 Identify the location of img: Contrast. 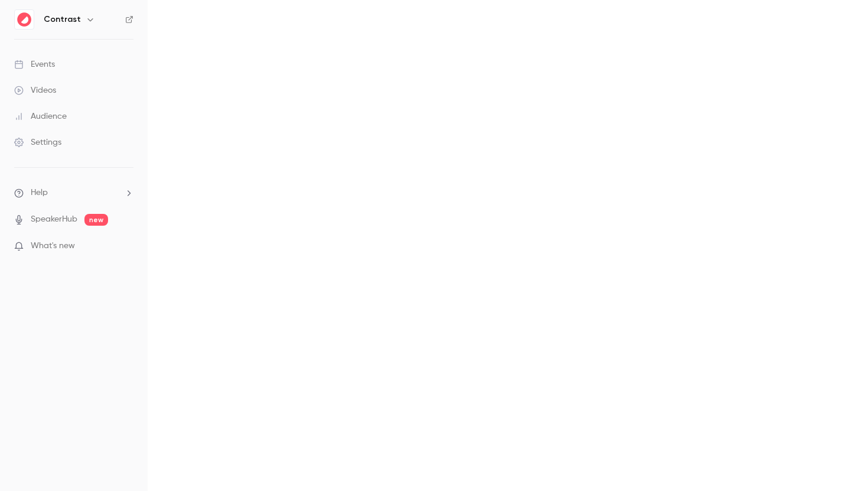
(24, 19).